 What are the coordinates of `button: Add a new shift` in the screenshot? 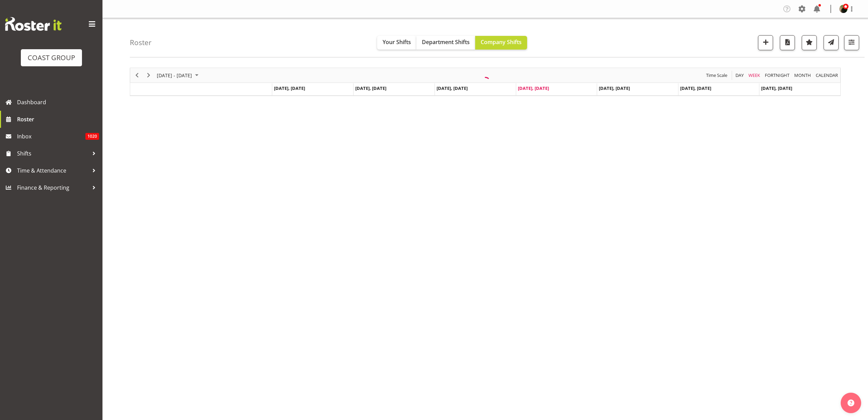 It's located at (765, 43).